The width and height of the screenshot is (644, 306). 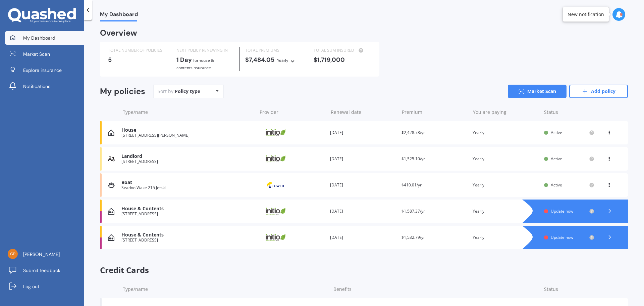 What do you see at coordinates (413, 211) in the screenshot?
I see `span: $1,587.37/yr` at bounding box center [413, 211].